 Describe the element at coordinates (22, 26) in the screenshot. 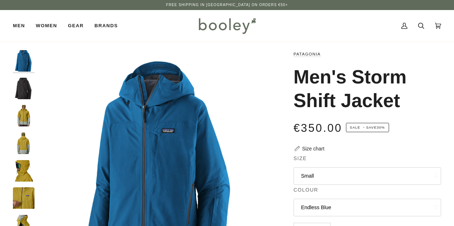

I see `a: Men` at that location.